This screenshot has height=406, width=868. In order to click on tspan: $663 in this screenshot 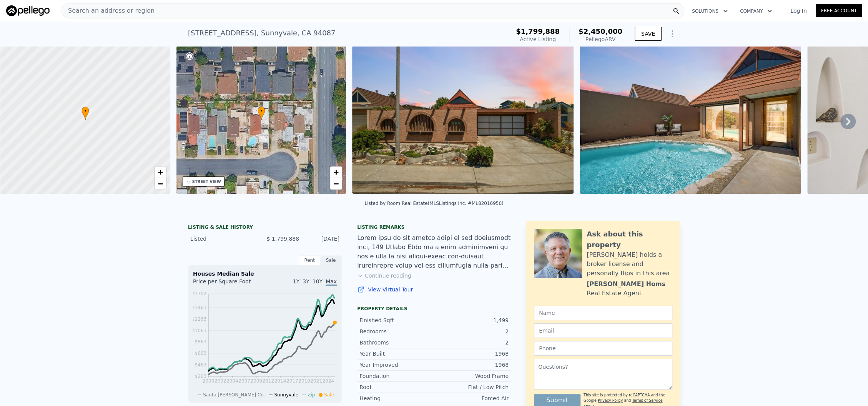, I will do `click(200, 353)`.